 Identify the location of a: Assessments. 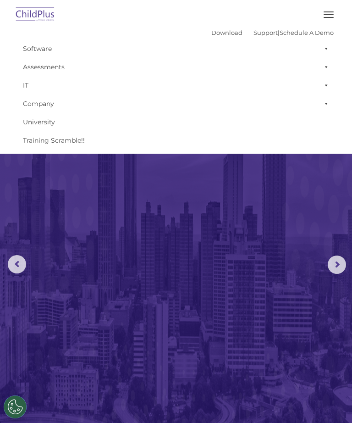
(176, 67).